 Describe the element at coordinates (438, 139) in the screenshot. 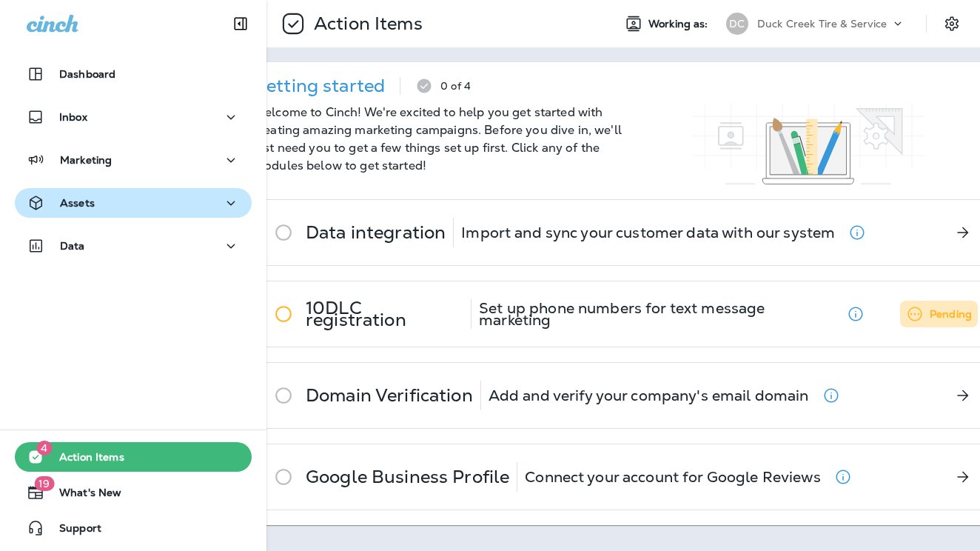

I see `p: Welcome to Cinch! We're excited to help you get started with creating amazing marketing campaigns...` at that location.